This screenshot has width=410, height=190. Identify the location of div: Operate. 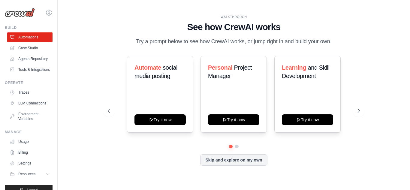
(29, 83).